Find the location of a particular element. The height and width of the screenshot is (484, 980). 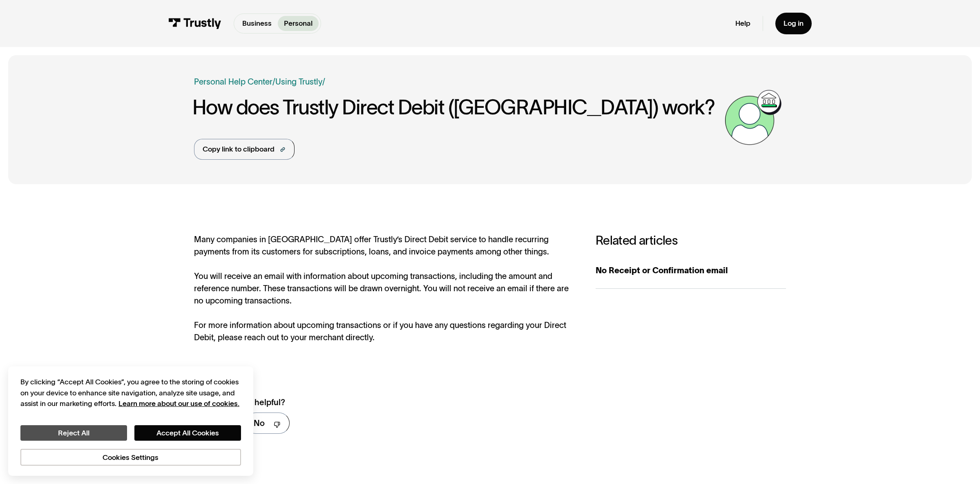

a: Business is located at coordinates (257, 23).